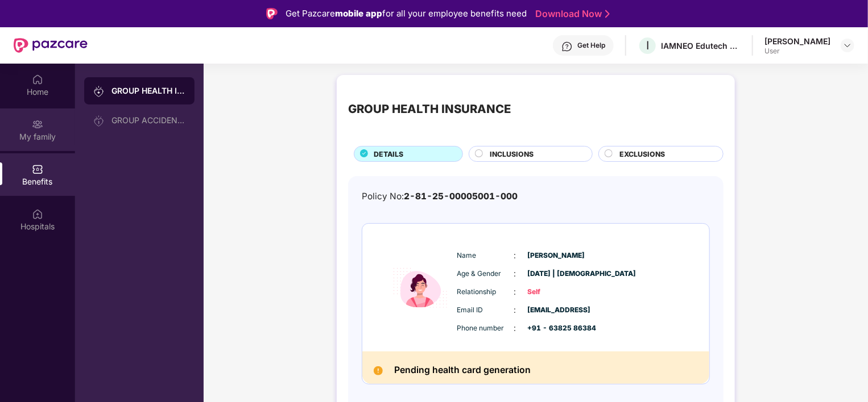 The image size is (868, 402). Describe the element at coordinates (50, 46) in the screenshot. I see `img: New Pazcare Logo` at that location.